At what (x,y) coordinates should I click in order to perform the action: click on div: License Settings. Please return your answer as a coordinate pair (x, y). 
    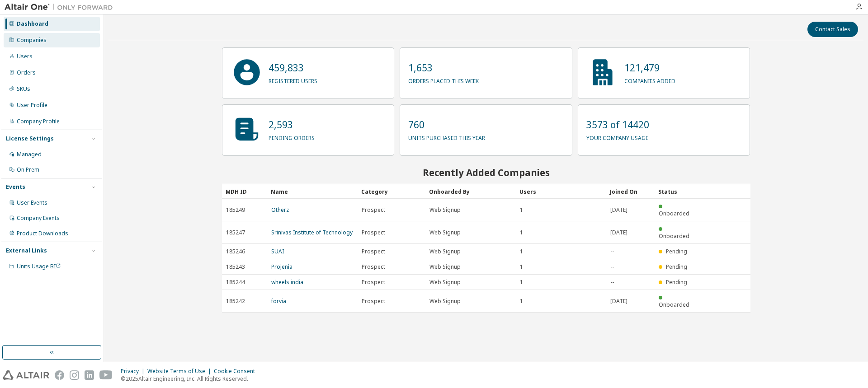
    Looking at the image, I should click on (30, 138).